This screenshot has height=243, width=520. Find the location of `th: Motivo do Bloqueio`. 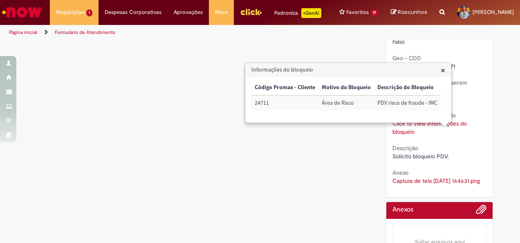

th: Motivo do Bloqueio is located at coordinates (346, 87).